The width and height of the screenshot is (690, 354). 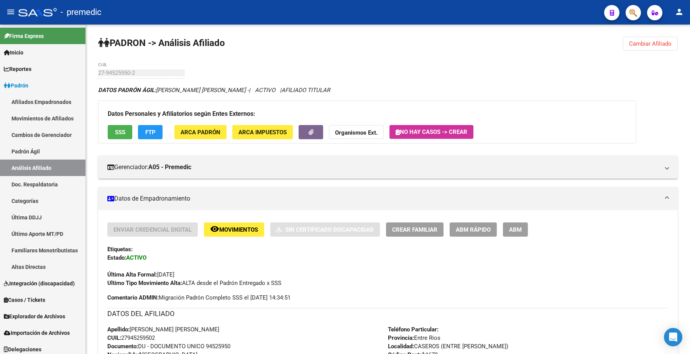 I want to click on span: 27945259502, so click(x=131, y=338).